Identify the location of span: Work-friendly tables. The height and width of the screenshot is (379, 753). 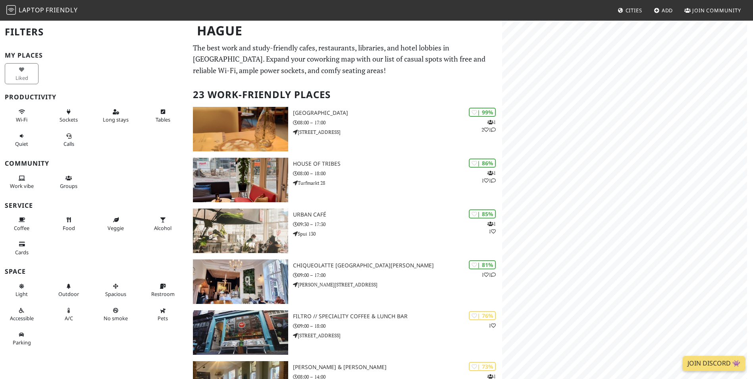
(163, 120).